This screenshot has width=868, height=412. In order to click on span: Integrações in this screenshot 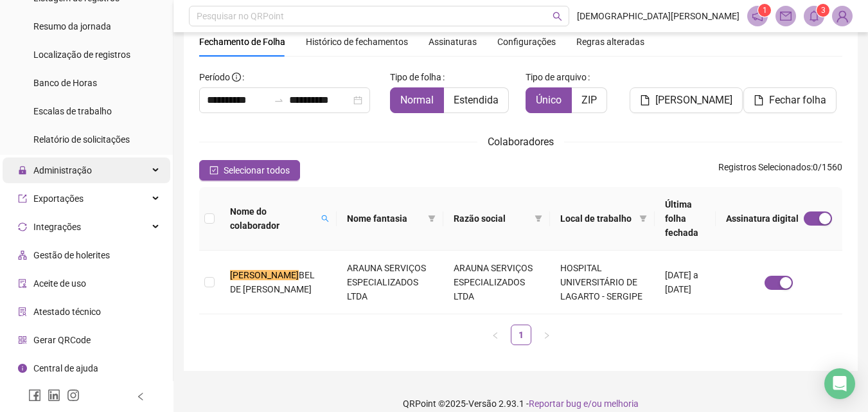, I will do `click(57, 227)`.